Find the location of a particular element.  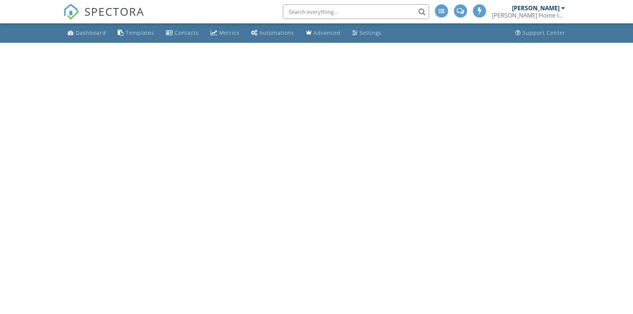

div: Whit Green Home Inspections LLC is located at coordinates (529, 15).